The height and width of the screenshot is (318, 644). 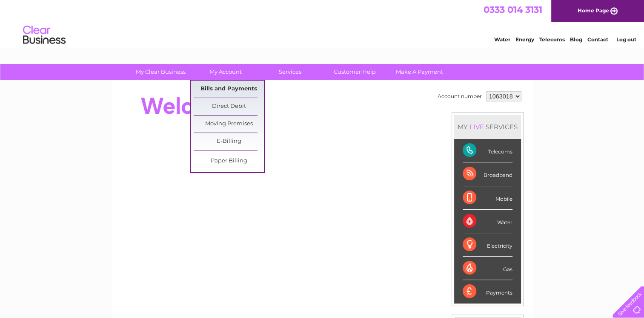 I want to click on span: 0333 014 3131, so click(x=513, y=9).